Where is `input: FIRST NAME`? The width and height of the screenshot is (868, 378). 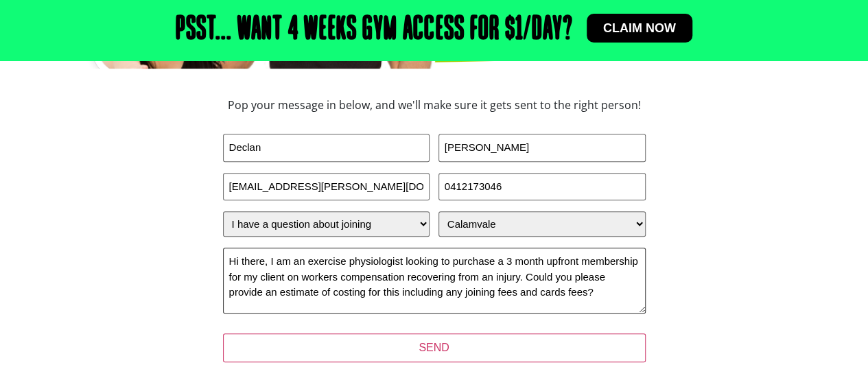 input: FIRST NAME is located at coordinates (327, 148).